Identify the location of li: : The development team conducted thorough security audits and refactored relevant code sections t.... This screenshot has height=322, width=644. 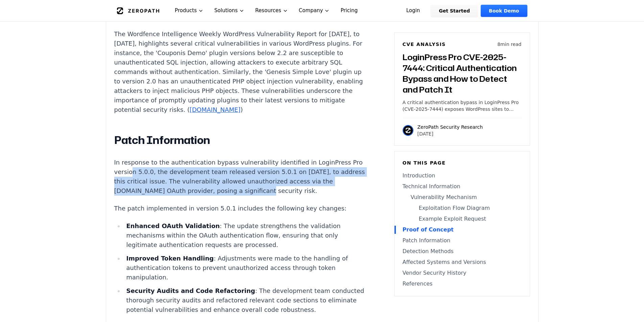
(245, 300).